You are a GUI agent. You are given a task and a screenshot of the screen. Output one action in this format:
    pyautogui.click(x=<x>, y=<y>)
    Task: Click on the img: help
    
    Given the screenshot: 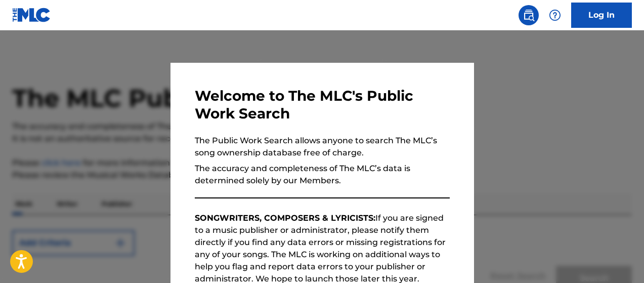 What is the action you would take?
    pyautogui.click(x=555, y=15)
    